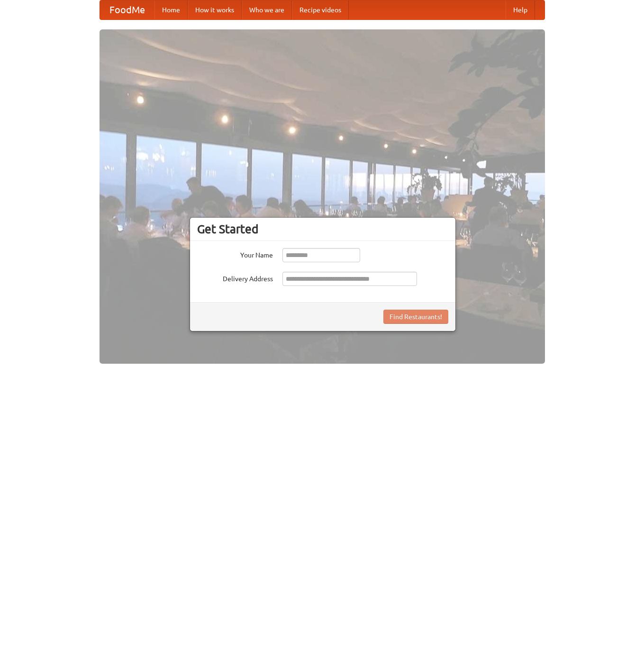  What do you see at coordinates (235, 254) in the screenshot?
I see `label: Your Name` at bounding box center [235, 254].